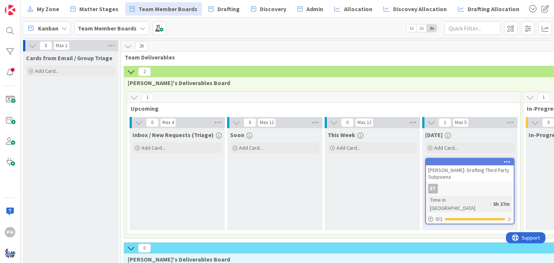 The width and height of the screenshot is (554, 263). Describe the element at coordinates (341, 135) in the screenshot. I see `span: This Week` at that location.